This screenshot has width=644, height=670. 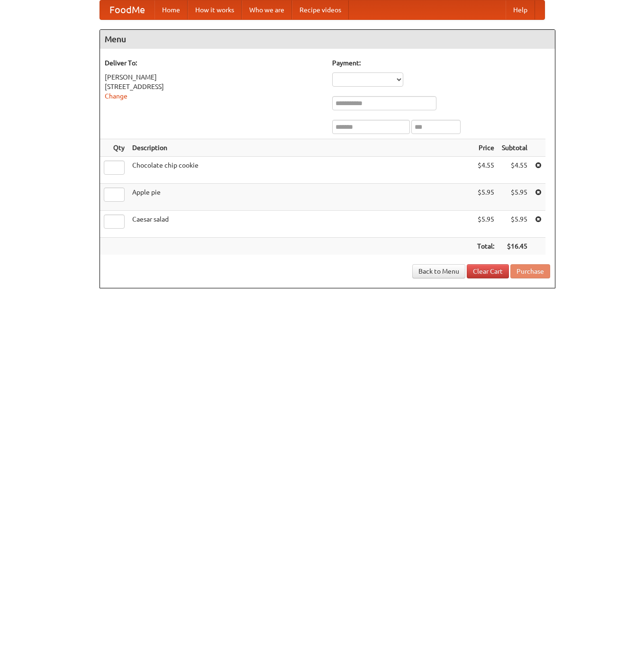 I want to click on a: Recipe videos, so click(x=321, y=10).